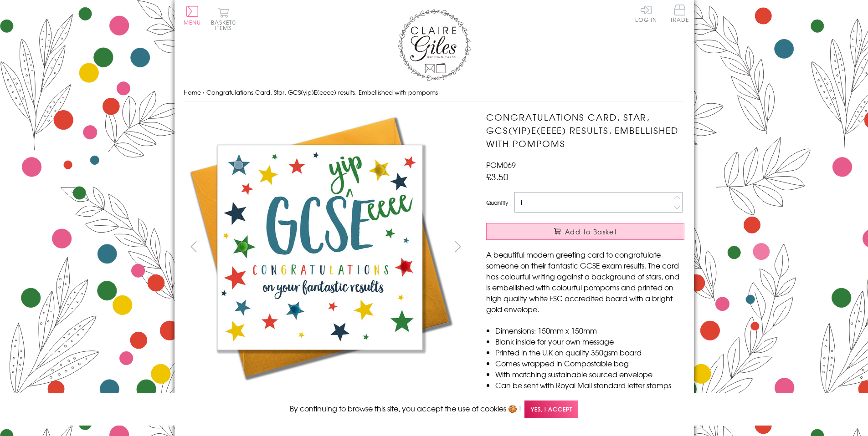  Describe the element at coordinates (434, 92) in the screenshot. I see `nav: breadcrumbs` at that location.